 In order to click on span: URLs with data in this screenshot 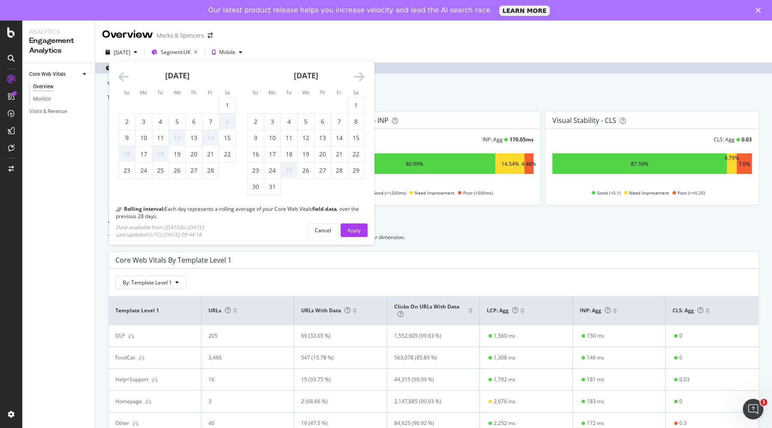, I will do `click(326, 311)`.